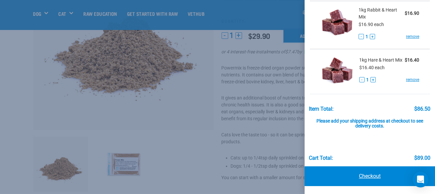 The image size is (435, 194). What do you see at coordinates (337, 23) in the screenshot?
I see `img: Rabbit & Heart Mix` at bounding box center [337, 23].